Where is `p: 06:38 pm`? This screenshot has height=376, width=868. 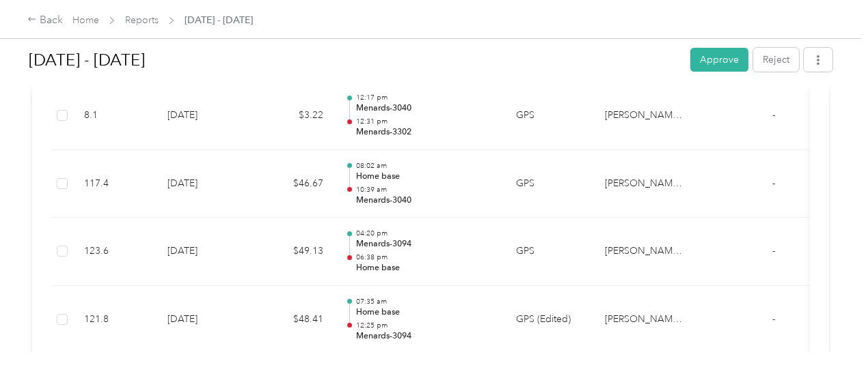 p: 06:38 pm is located at coordinates (425, 257).